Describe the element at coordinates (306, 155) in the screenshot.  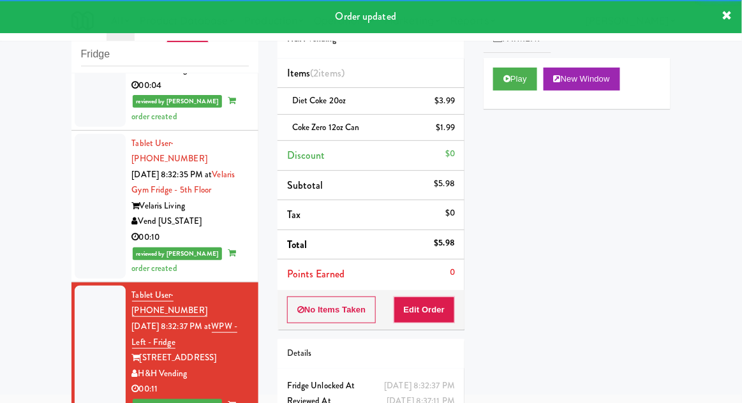
I see `span: Discount` at that location.